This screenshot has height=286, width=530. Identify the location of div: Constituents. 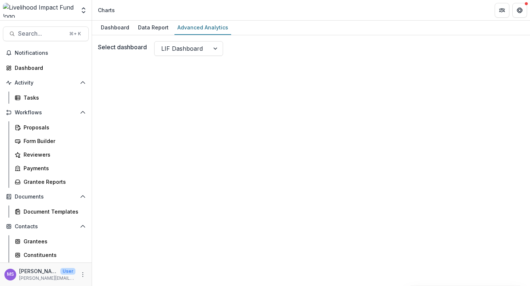
(53, 255).